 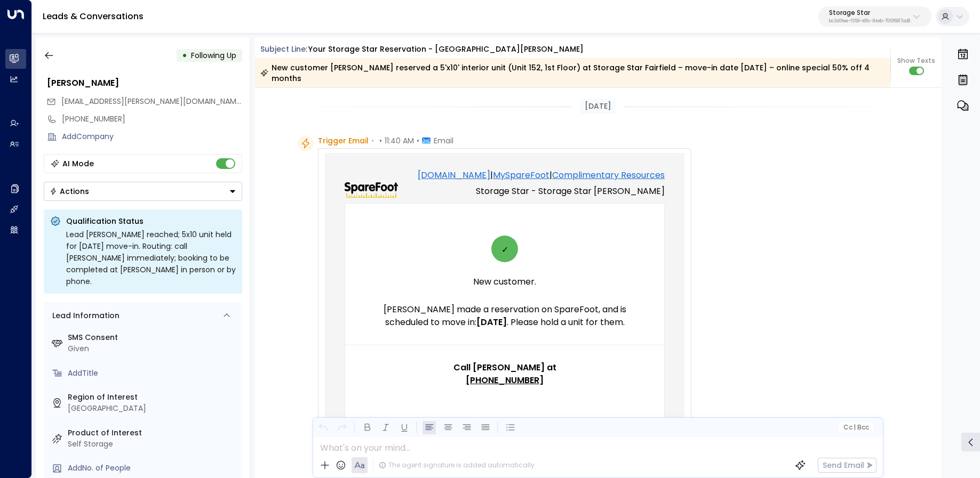 What do you see at coordinates (151, 101) in the screenshot?
I see `span: tinta.roy@gmail.com` at bounding box center [151, 101].